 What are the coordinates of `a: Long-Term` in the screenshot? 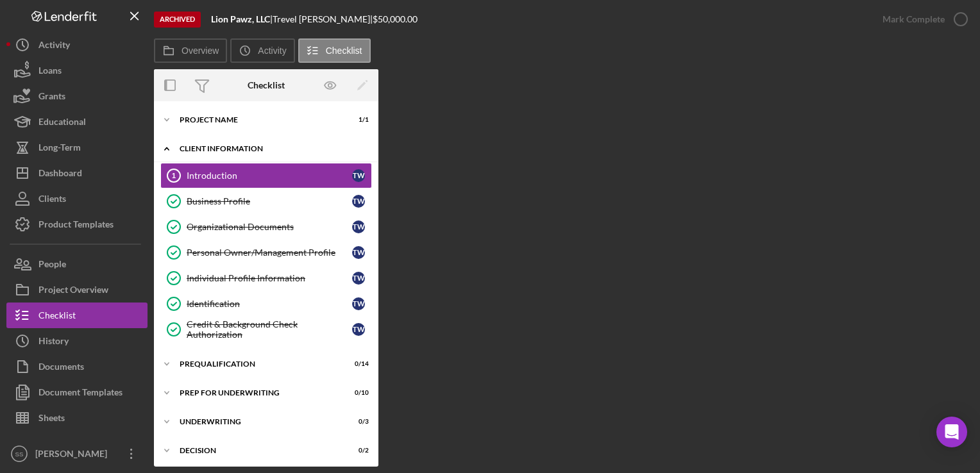 It's located at (77, 147).